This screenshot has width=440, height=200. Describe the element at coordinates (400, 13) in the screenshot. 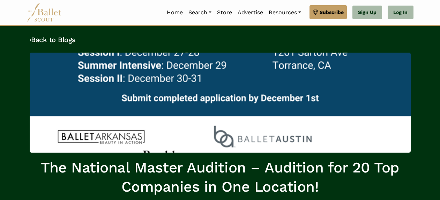

I see `a: Log In` at that location.